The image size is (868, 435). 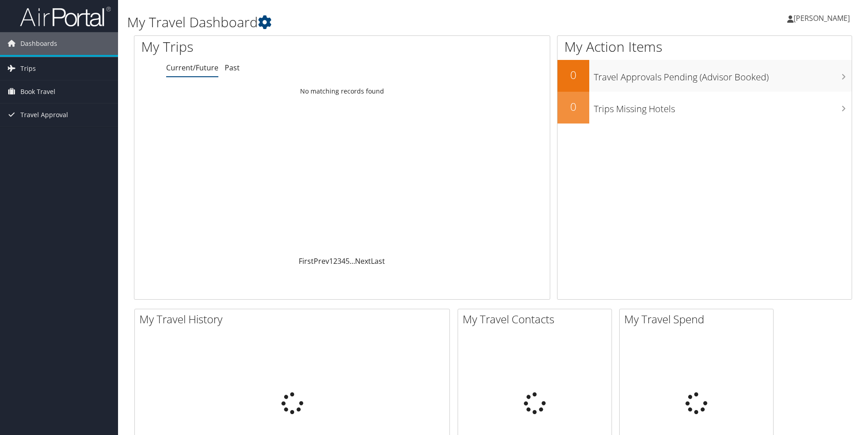 I want to click on td: No matching records found, so click(x=342, y=91).